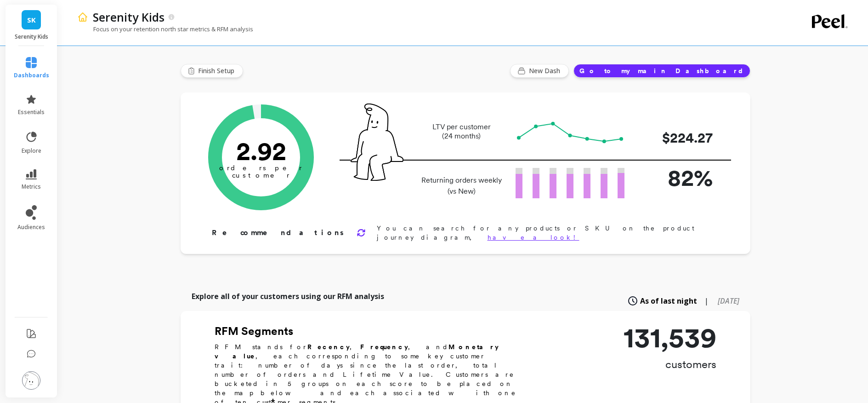 This screenshot has width=868, height=403. What do you see at coordinates (212, 71) in the screenshot?
I see `button: Finish Setup` at bounding box center [212, 71].